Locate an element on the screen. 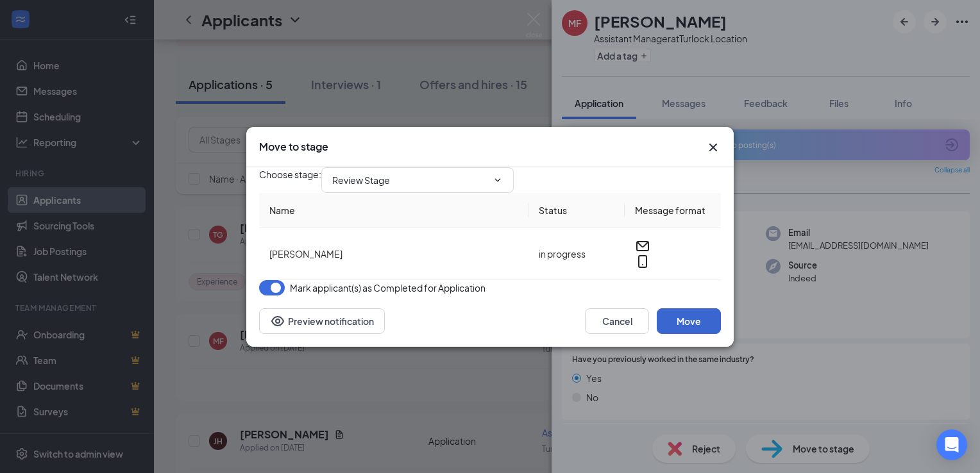 This screenshot has width=980, height=473. svg: Eye is located at coordinates (277, 321).